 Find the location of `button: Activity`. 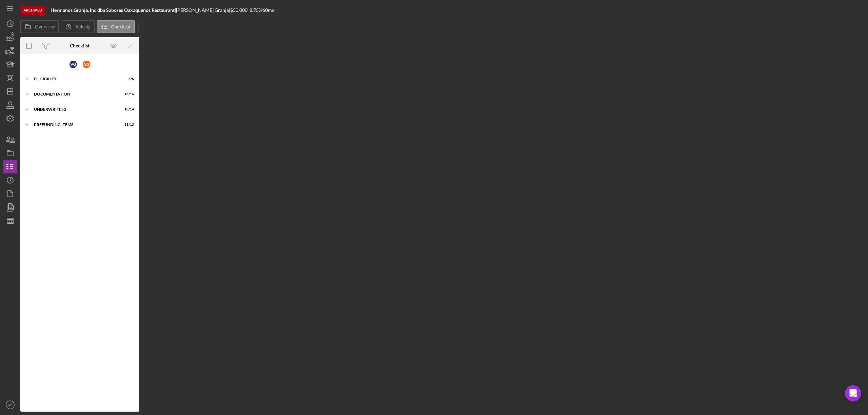

button: Activity is located at coordinates (77, 26).